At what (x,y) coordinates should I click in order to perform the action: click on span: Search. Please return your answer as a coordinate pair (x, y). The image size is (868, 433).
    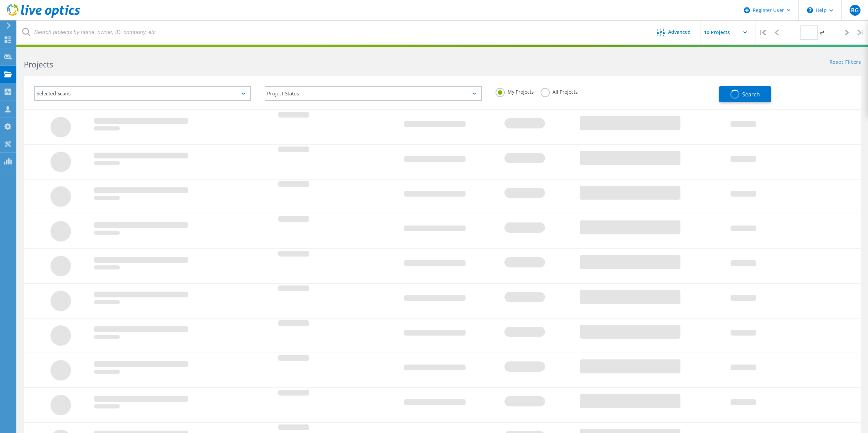
    Looking at the image, I should click on (751, 94).